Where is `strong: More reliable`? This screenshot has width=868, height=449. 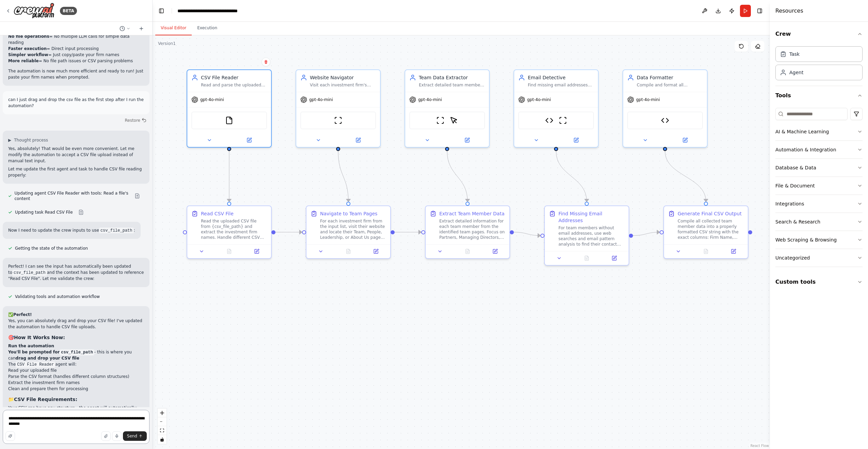
strong: More reliable is located at coordinates (24, 61).